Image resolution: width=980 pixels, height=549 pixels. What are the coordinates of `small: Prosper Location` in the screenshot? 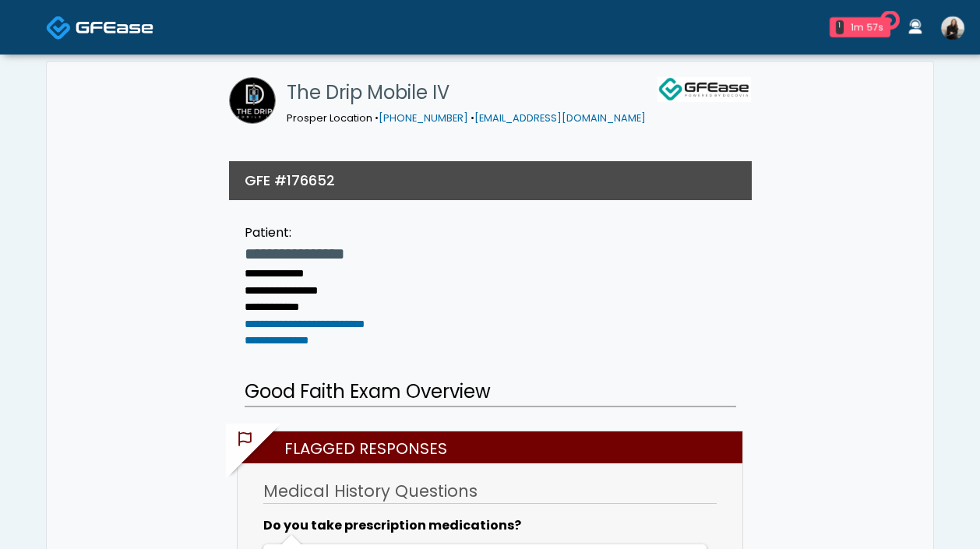 It's located at (466, 118).